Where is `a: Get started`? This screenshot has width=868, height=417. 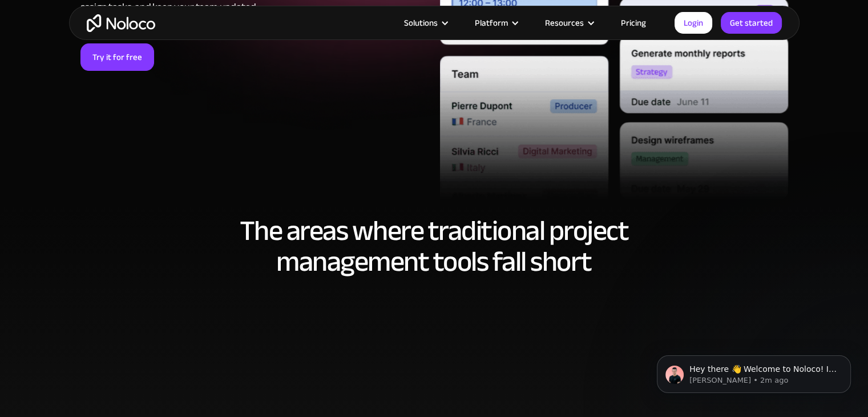
a: Get started is located at coordinates (751, 23).